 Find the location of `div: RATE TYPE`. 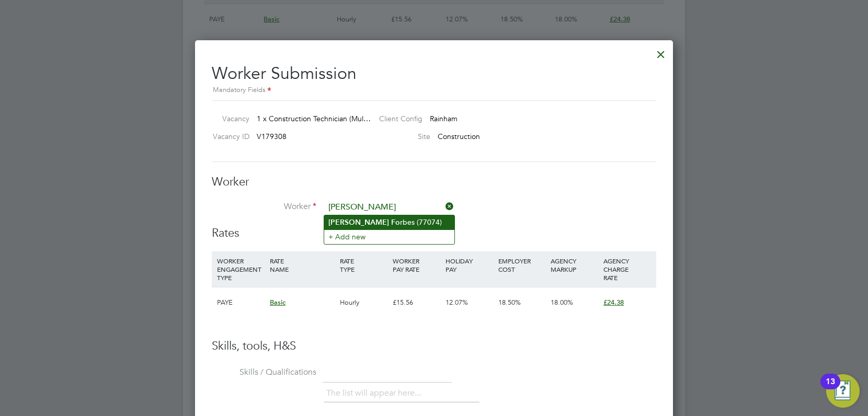

div: RATE TYPE is located at coordinates (364, 265).